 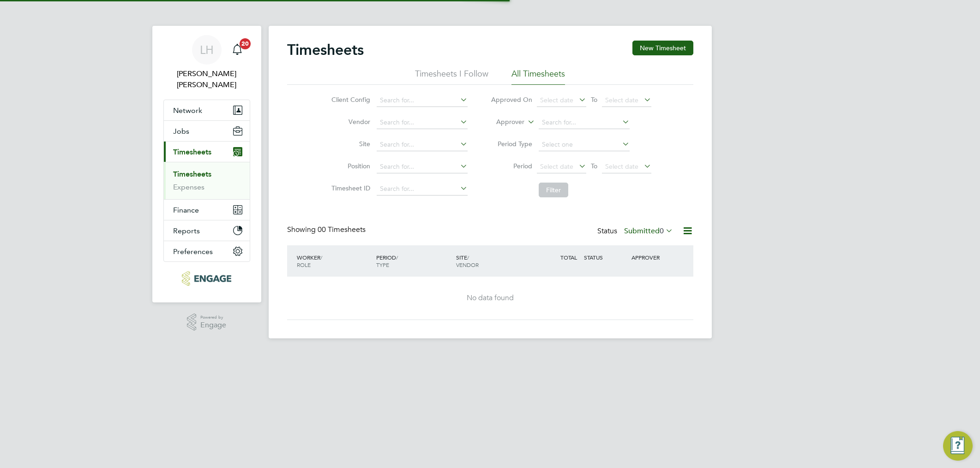 What do you see at coordinates (189, 187) in the screenshot?
I see `a: Expenses` at bounding box center [189, 187].